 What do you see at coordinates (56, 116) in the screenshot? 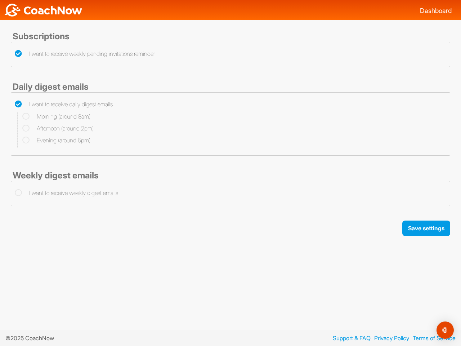
I see `label: Morning (around 8am)` at bounding box center [56, 116].